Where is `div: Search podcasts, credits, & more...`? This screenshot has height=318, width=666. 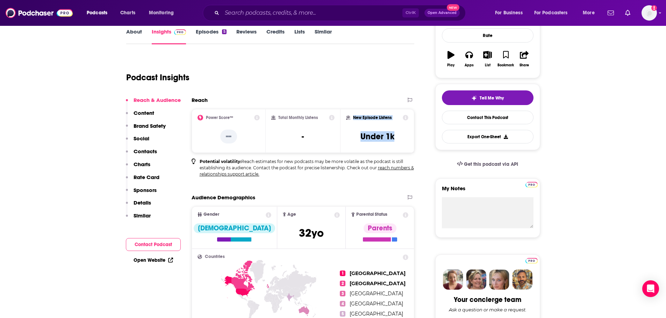 div: Search podcasts, credits, & more... is located at coordinates (341, 13).